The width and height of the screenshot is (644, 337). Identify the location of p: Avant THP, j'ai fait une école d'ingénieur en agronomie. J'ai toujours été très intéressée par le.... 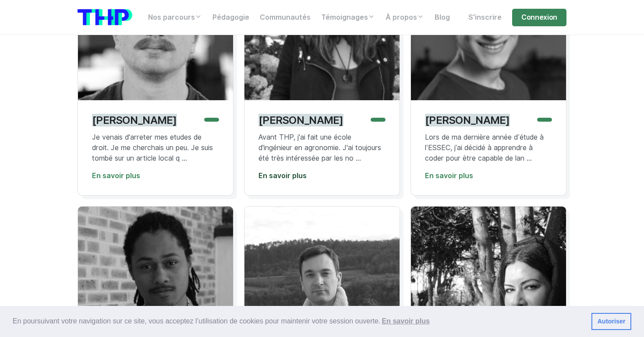
(322, 148).